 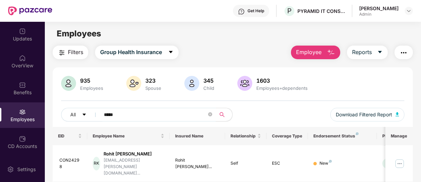 What do you see at coordinates (75, 52) in the screenshot?
I see `span: Filters` at bounding box center [75, 52].